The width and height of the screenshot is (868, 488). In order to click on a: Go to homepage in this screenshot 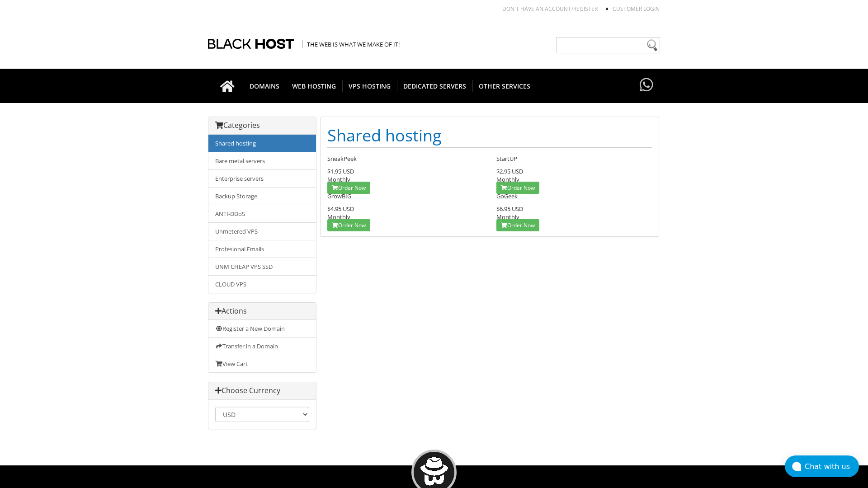, I will do `click(227, 86)`.